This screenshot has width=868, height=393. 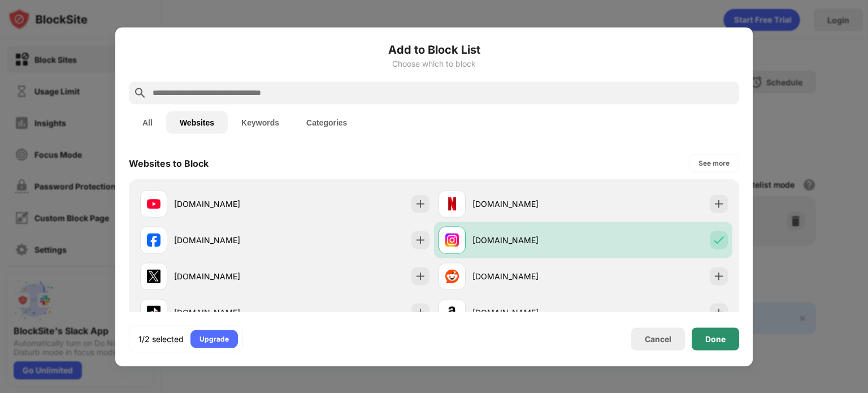 I want to click on div: Choose which to block, so click(x=434, y=63).